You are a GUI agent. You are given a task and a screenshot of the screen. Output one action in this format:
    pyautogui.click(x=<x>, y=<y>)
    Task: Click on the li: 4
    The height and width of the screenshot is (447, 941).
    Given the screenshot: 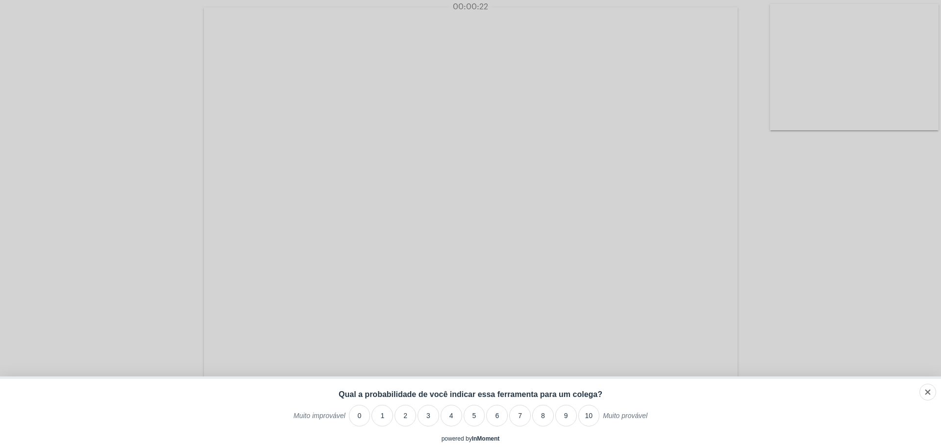 What is the action you would take?
    pyautogui.click(x=452, y=416)
    